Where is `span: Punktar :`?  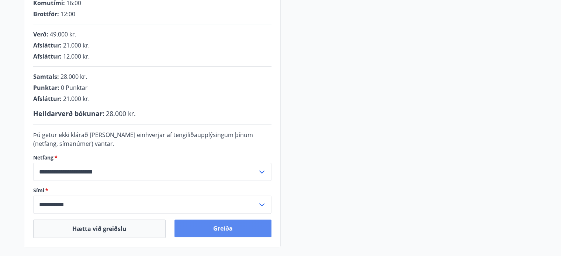 span: Punktar : is located at coordinates (46, 88).